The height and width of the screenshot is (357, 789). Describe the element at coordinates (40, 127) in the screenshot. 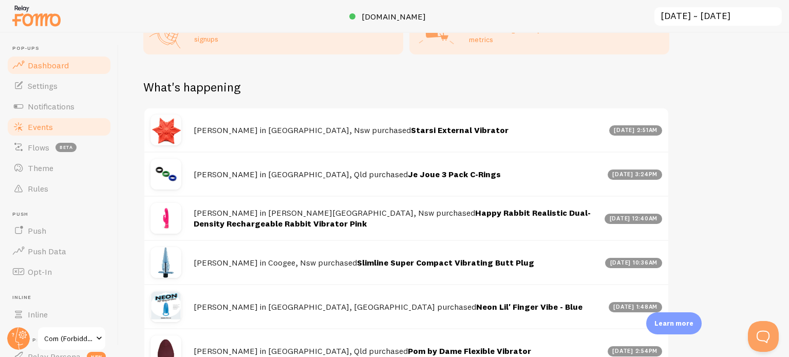

I see `span: Events` at that location.